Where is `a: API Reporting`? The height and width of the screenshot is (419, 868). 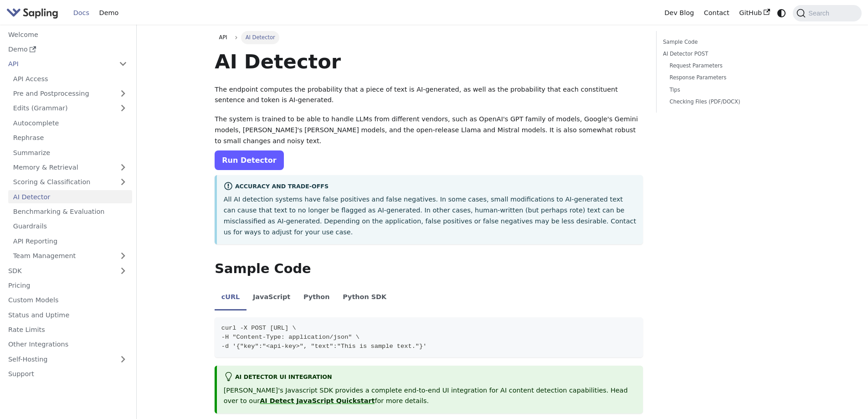
a: API Reporting is located at coordinates (70, 241).